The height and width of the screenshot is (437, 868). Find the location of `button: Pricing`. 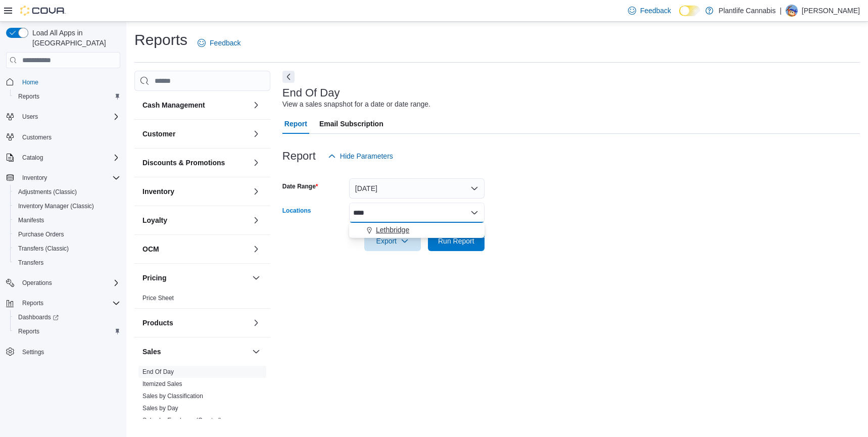

button: Pricing is located at coordinates (195, 278).